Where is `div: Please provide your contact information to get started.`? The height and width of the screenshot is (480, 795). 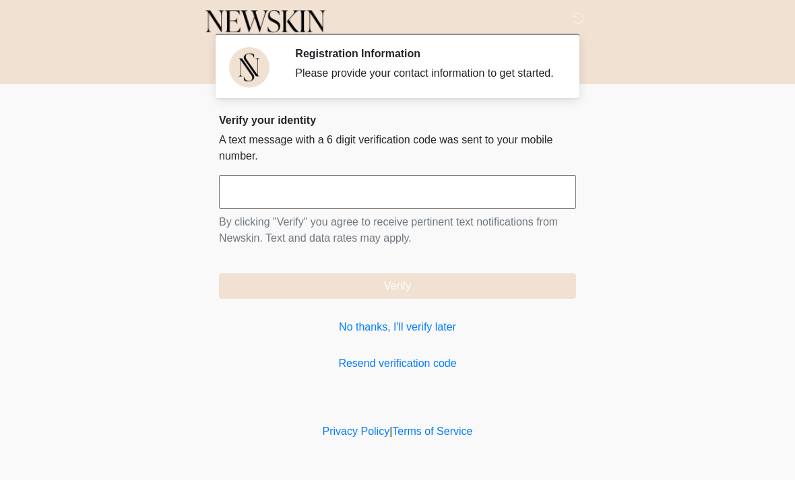
div: Please provide your contact information to get started. is located at coordinates (425, 73).